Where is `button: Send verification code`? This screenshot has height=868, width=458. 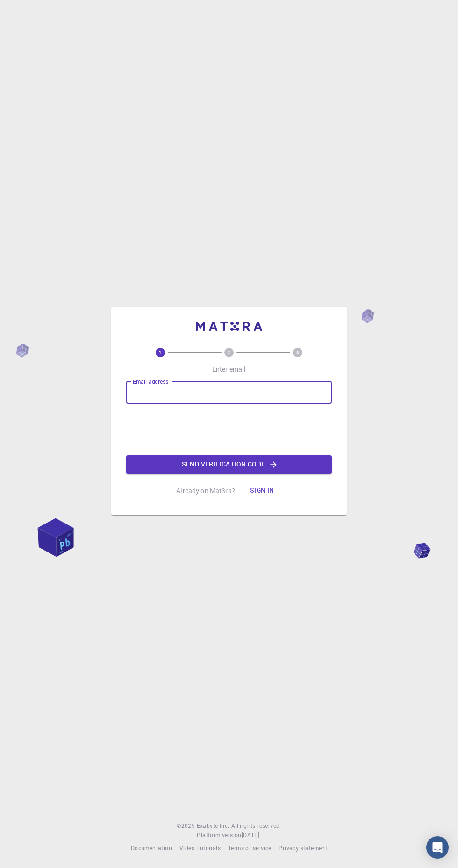
button: Send verification code is located at coordinates (229, 465).